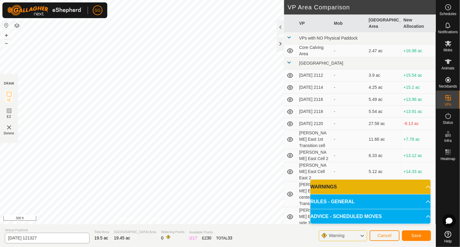 The width and height of the screenshot is (460, 247). What do you see at coordinates (193, 238) in the screenshot?
I see `div: IZ` at bounding box center [193, 238].